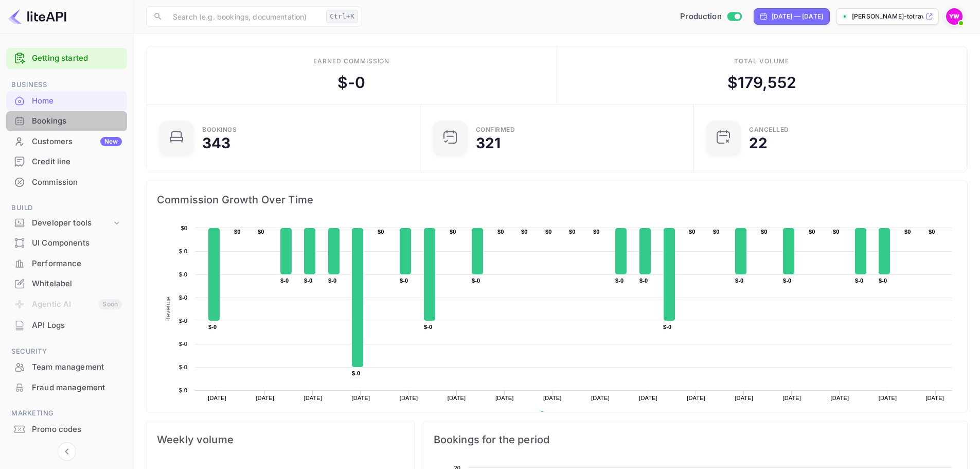  What do you see at coordinates (67, 85) in the screenshot?
I see `span: Business` at bounding box center [67, 85].